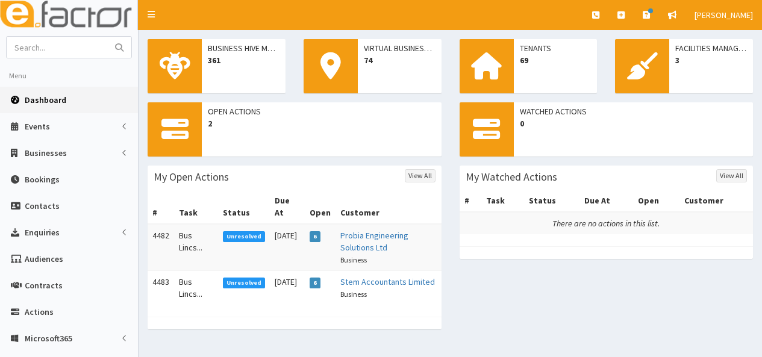 The width and height of the screenshot is (762, 357). Describe the element at coordinates (243, 60) in the screenshot. I see `span: 361` at that location.